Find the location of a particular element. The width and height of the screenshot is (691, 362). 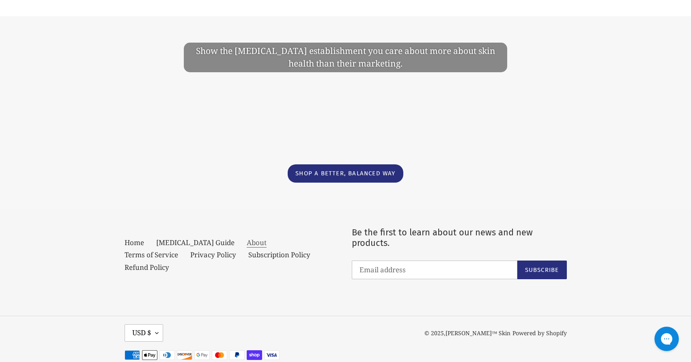

button: Gorgias live chat is located at coordinates (16, 15).